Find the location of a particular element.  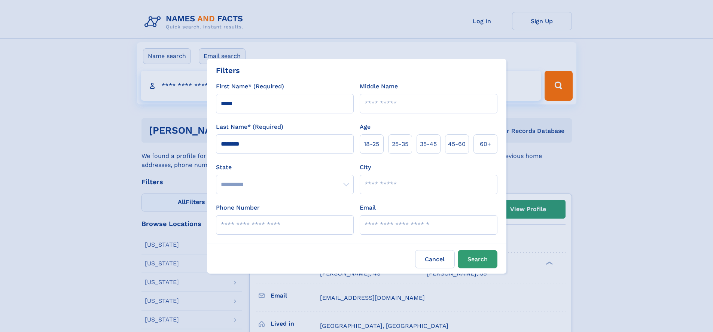

div: Filters is located at coordinates (228, 70).